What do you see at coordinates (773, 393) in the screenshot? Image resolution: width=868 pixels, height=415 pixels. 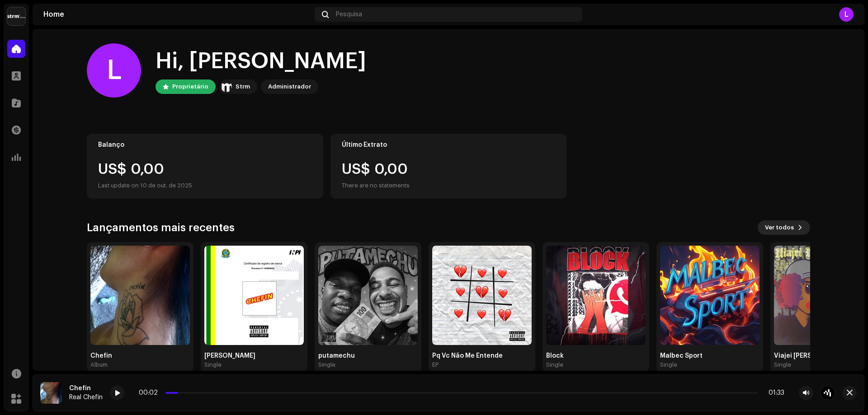 I see `div: 01:33` at bounding box center [773, 393].